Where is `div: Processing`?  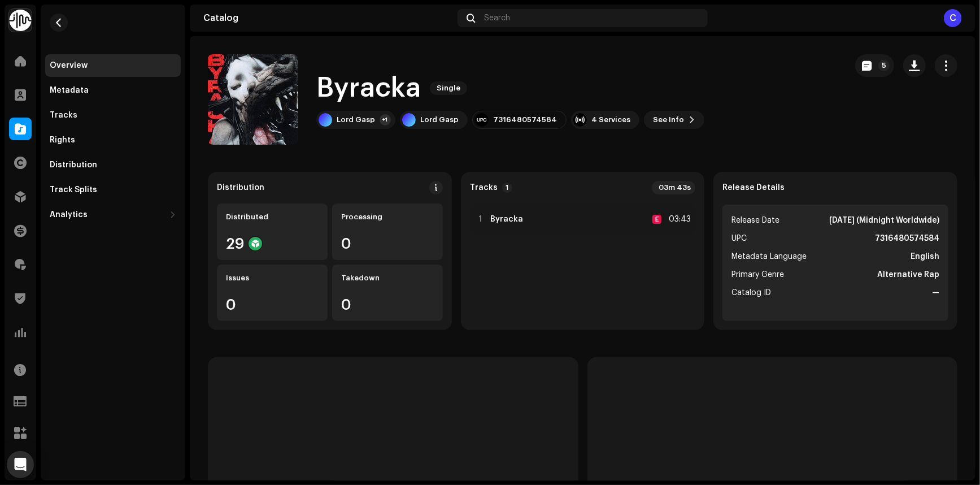 div: Processing is located at coordinates (387, 217).